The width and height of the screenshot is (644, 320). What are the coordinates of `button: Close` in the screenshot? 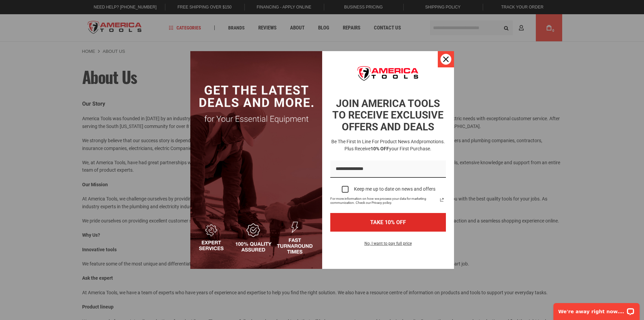 It's located at (446, 59).